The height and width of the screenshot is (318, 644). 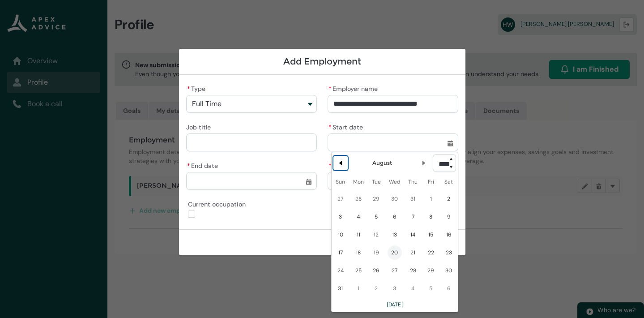 I want to click on abbr: Saturday, so click(x=448, y=182).